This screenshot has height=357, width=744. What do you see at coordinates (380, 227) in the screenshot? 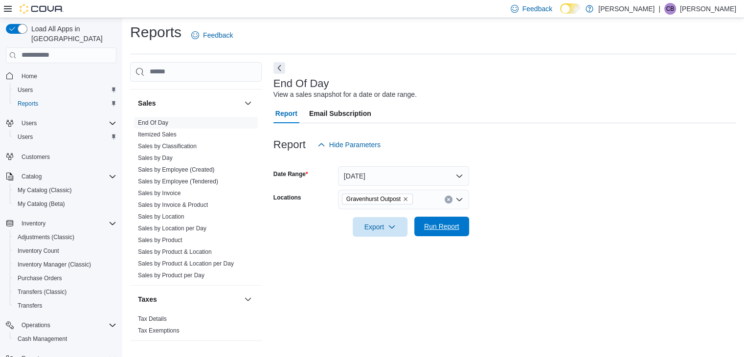
I see `span: Export` at bounding box center [380, 227].